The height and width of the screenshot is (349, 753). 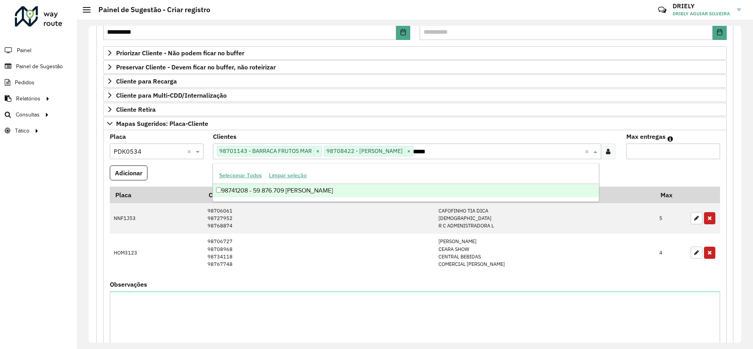 I want to click on span: DRIELY AGUIAR SILVEIRA, so click(x=702, y=14).